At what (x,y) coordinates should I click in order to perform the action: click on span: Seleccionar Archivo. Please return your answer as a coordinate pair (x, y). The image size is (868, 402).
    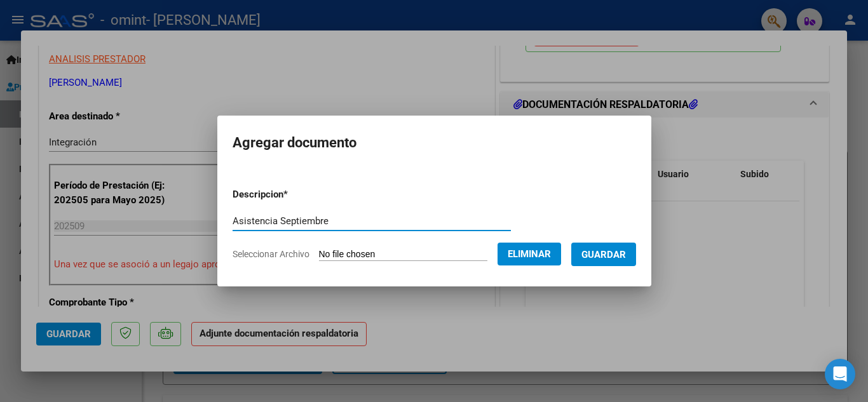
    Looking at the image, I should click on (270, 254).